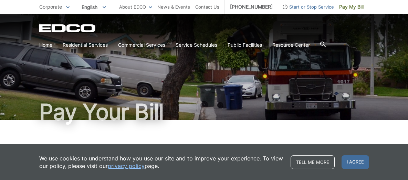  Describe the element at coordinates (245, 45) in the screenshot. I see `a: Public Facilities` at that location.